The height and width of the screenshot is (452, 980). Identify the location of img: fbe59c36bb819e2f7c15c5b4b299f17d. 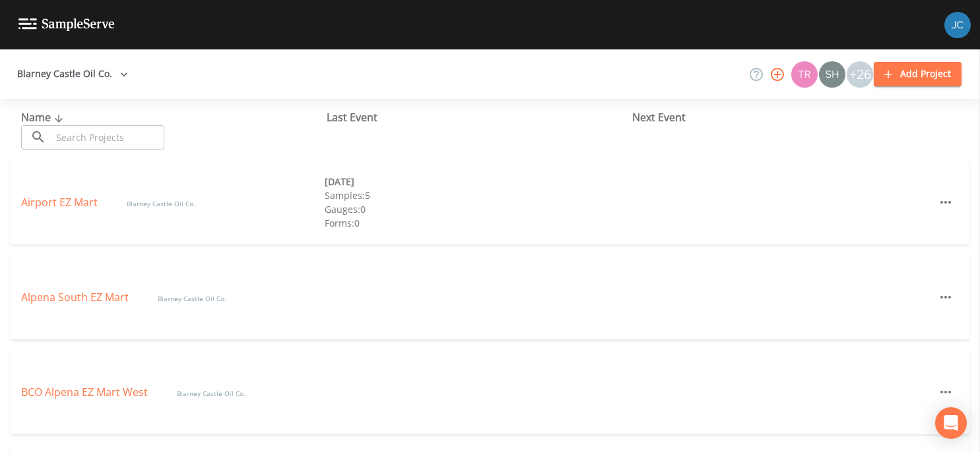
(958, 25).